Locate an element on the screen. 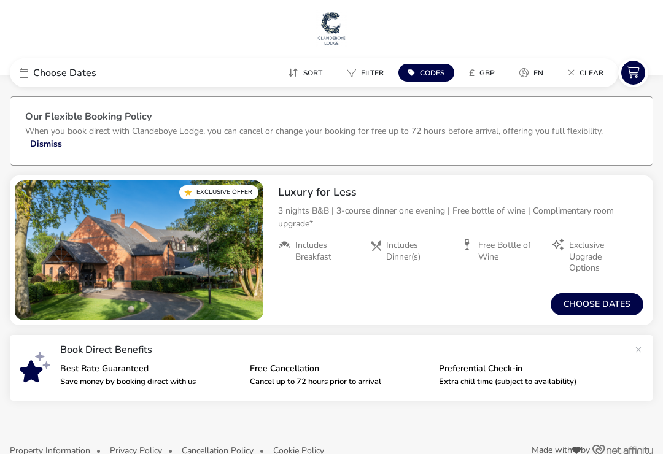 The width and height of the screenshot is (663, 454). h2: Luxury for Less is located at coordinates (460, 192).